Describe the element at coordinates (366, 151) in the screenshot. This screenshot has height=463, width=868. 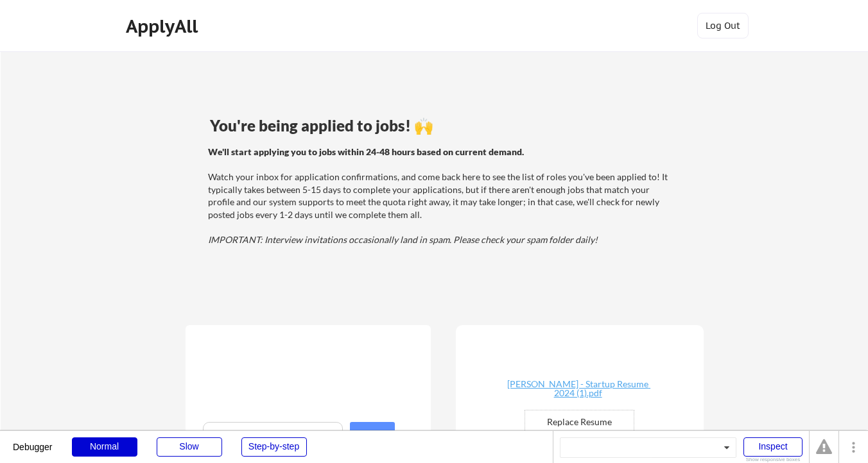
I see `strong: We'll start applying you to jobs within 24-48 hours based on current demand.` at that location.